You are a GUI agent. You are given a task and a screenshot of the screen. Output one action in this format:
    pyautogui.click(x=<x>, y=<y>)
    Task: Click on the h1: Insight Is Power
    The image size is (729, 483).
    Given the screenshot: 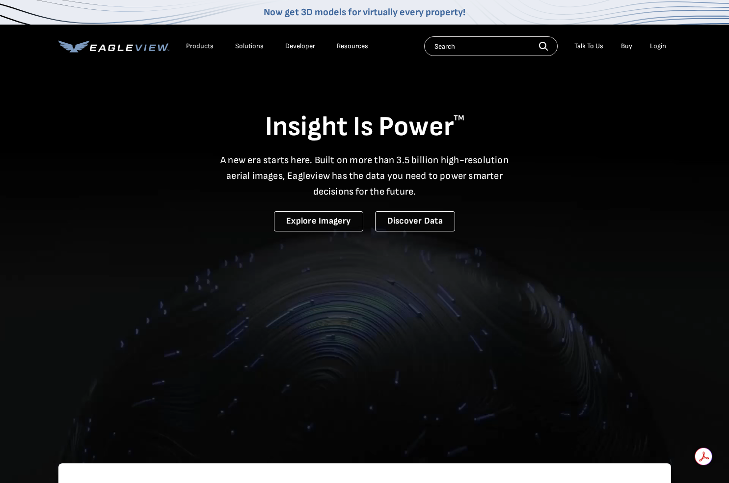 What is the action you would take?
    pyautogui.click(x=365, y=127)
    